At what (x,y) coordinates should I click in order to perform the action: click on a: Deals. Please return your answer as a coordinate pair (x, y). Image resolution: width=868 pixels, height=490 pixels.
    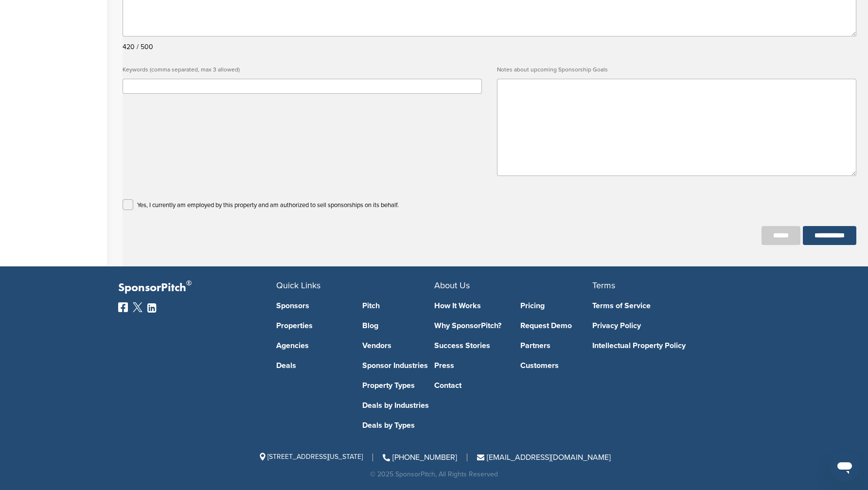
    Looking at the image, I should click on (312, 365).